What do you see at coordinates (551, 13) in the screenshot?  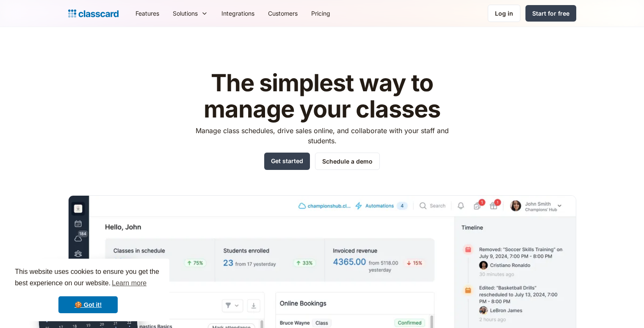 I see `a: Start for free` at bounding box center [551, 13].